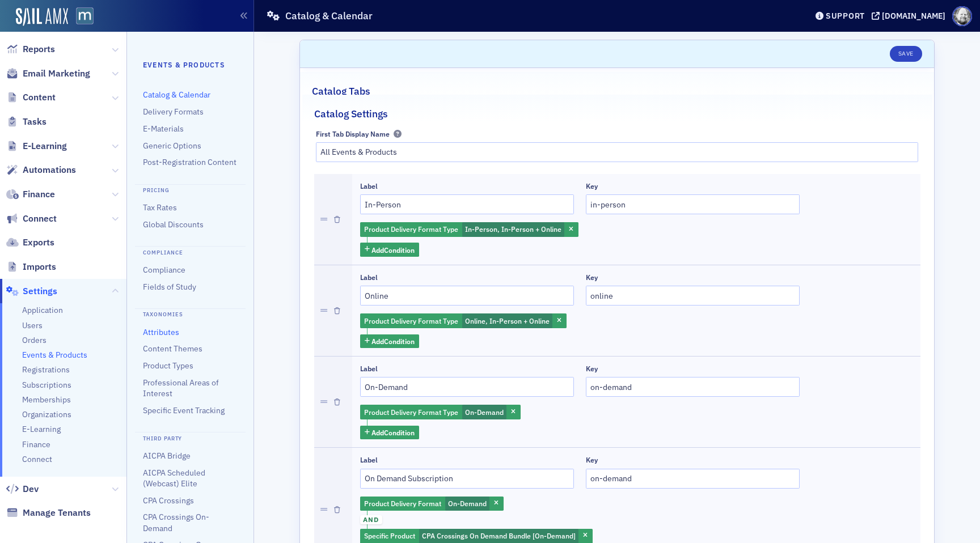 The height and width of the screenshot is (543, 980). Describe the element at coordinates (168, 366) in the screenshot. I see `a: Product Types` at that location.